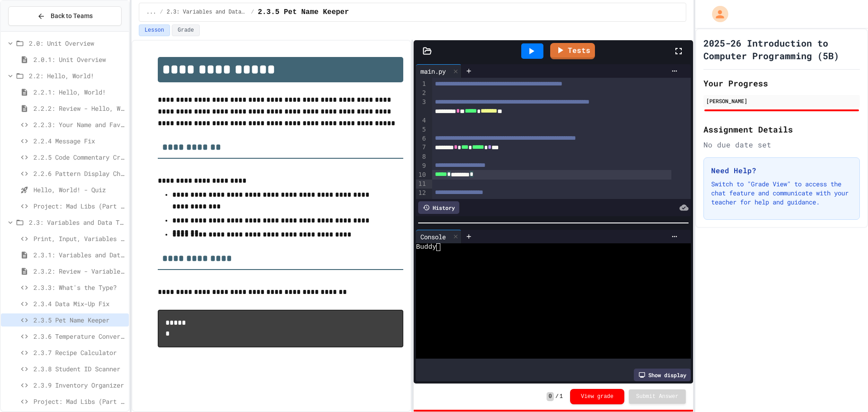 This screenshot has width=868, height=412. Describe the element at coordinates (71, 16) in the screenshot. I see `span: Back to Teams` at that location.